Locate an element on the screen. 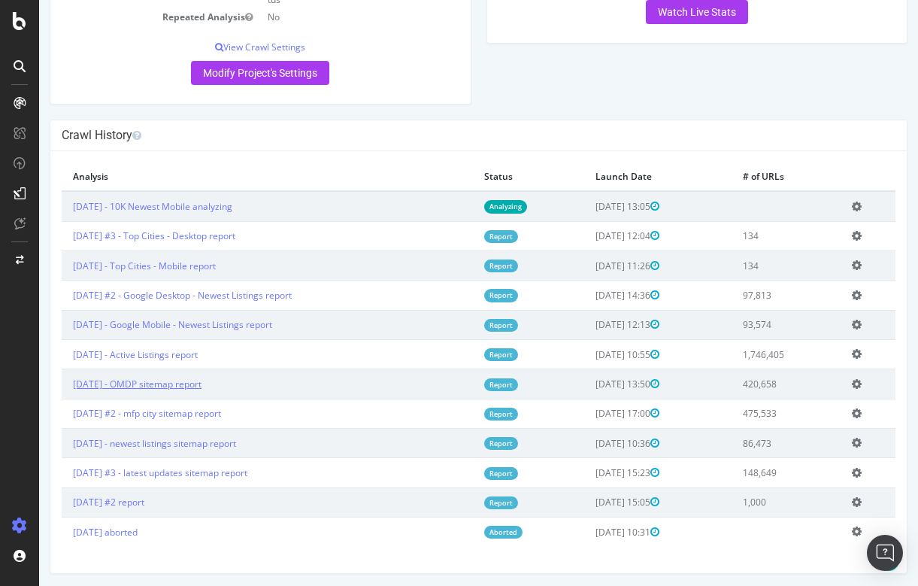 This screenshot has width=918, height=586. p: View Crawl Settings is located at coordinates (221, 47).